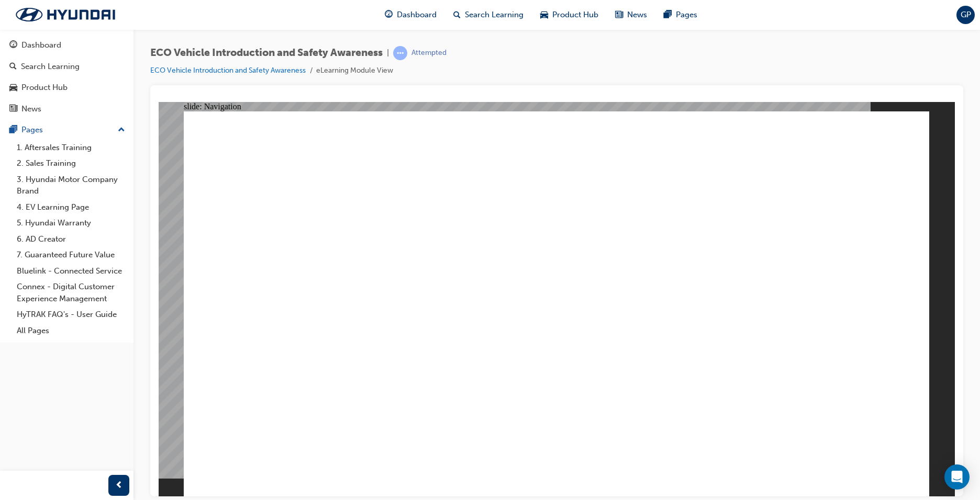 The width and height of the screenshot is (980, 500). I want to click on li: eLearning Module View, so click(355, 71).